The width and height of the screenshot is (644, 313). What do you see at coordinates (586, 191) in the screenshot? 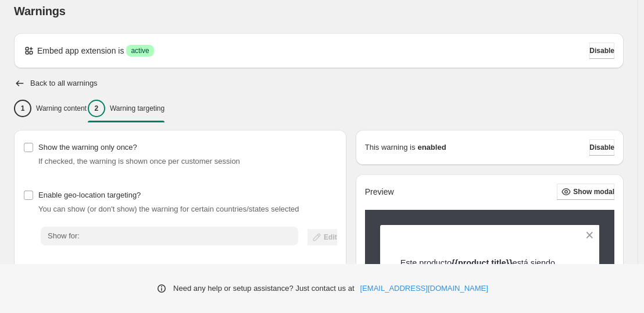
I see `button: Show modal` at bounding box center [586, 191].